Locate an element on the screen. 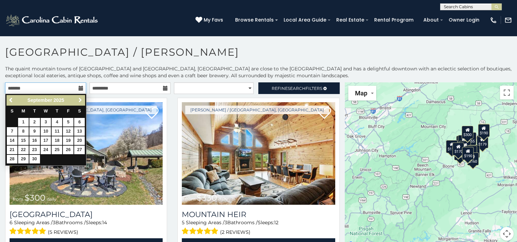 This screenshot has height=242, width=517. a: 15 is located at coordinates (23, 140).